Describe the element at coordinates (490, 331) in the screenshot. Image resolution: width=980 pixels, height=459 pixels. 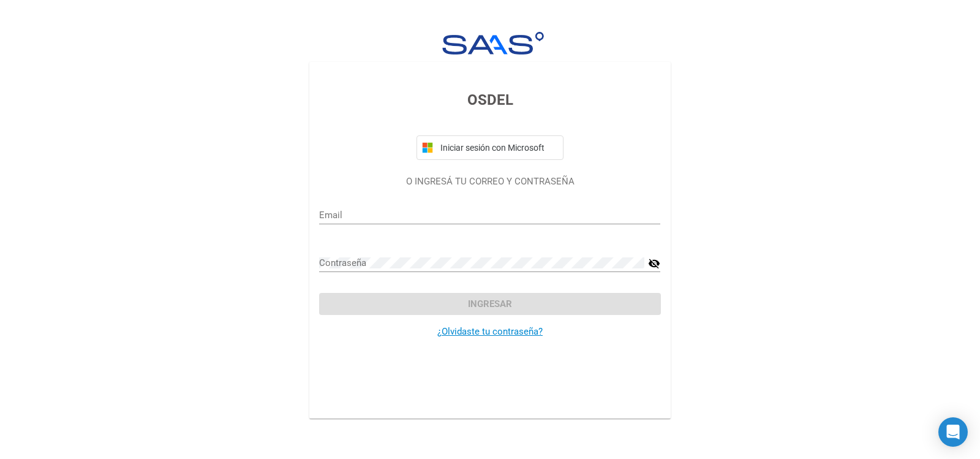
I see `a: ¿Olvidaste tu contraseña?` at that location.